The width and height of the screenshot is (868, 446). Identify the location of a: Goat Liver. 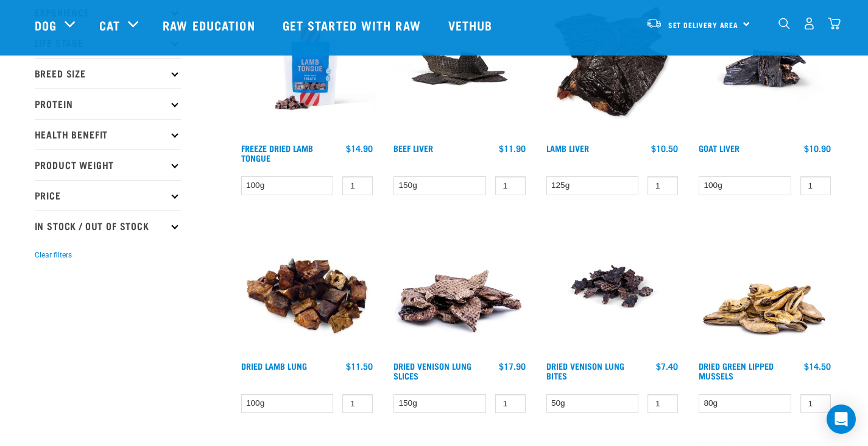
(719, 147).